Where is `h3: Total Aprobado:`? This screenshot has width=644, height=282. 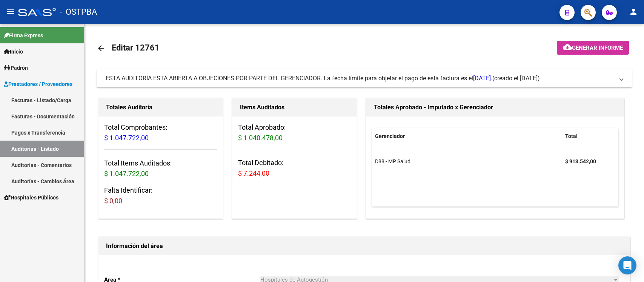
h3: Total Aprobado: is located at coordinates (294, 133).